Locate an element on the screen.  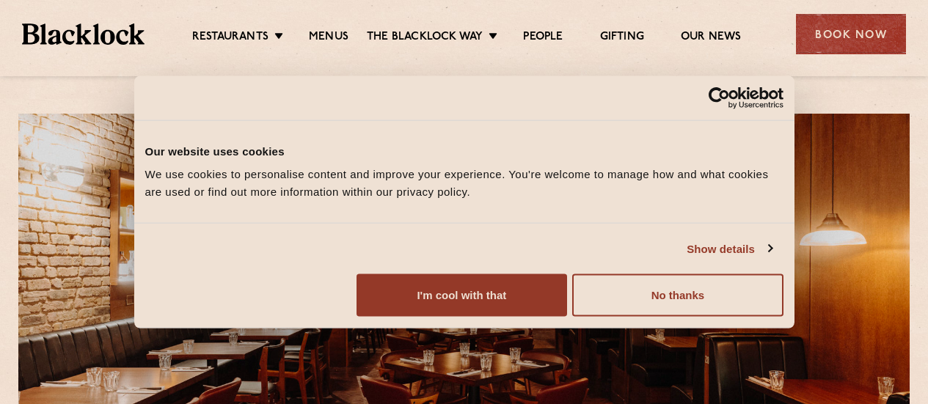
button: I'm cool with that is located at coordinates (461, 296).